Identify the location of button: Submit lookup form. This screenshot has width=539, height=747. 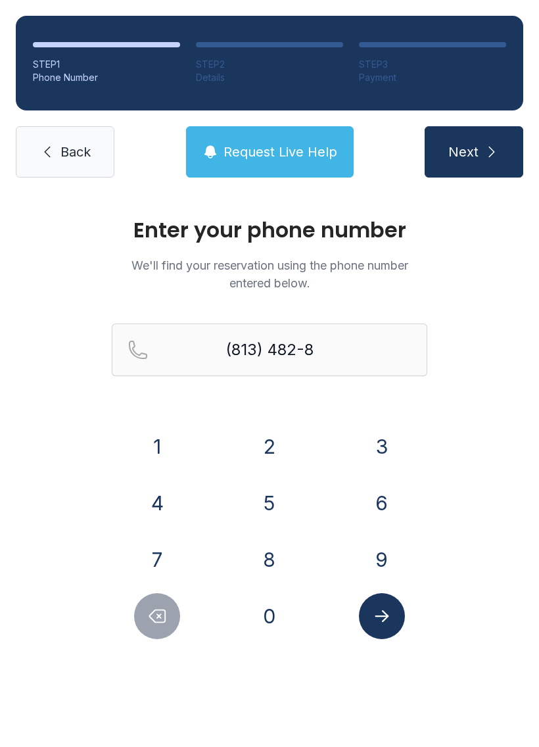
(382, 616).